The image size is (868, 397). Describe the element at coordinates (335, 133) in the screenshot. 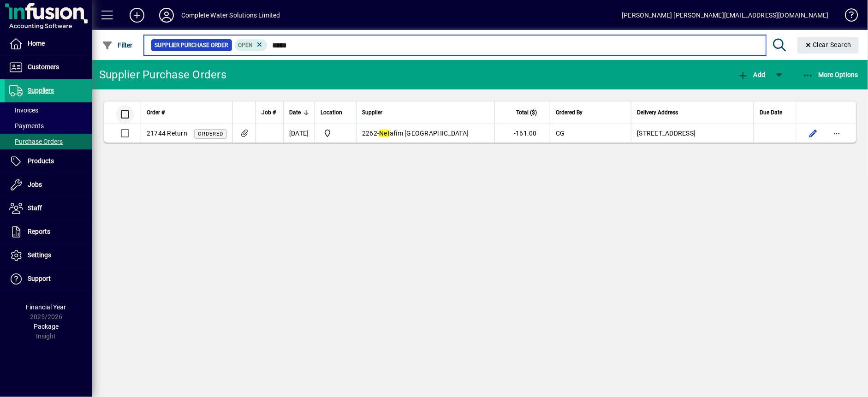

I see `span: Motueka` at that location.